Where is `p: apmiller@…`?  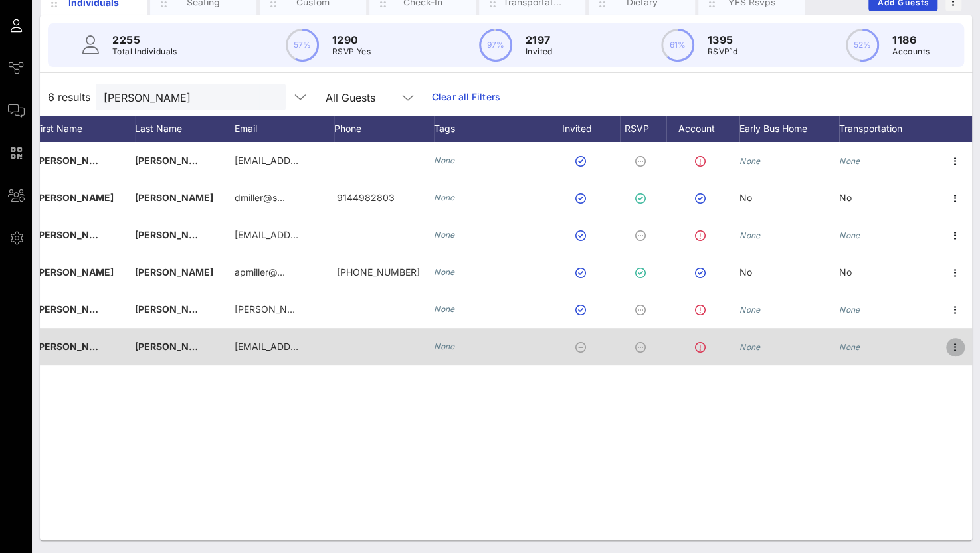 p: apmiller@… is located at coordinates (260, 272).